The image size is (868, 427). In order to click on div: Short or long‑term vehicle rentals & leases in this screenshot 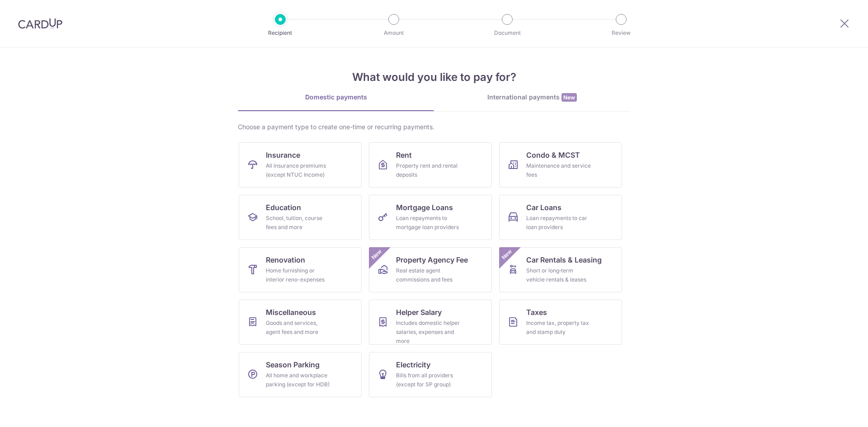, I will do `click(559, 275)`.